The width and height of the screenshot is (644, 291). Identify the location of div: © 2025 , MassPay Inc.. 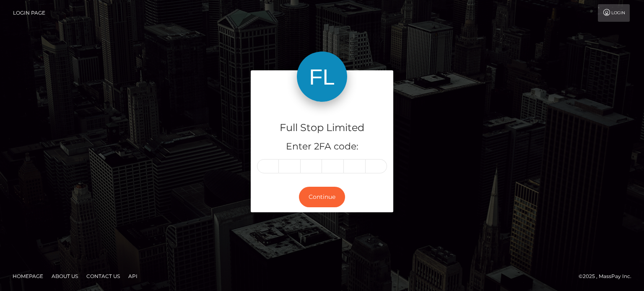
(608, 277).